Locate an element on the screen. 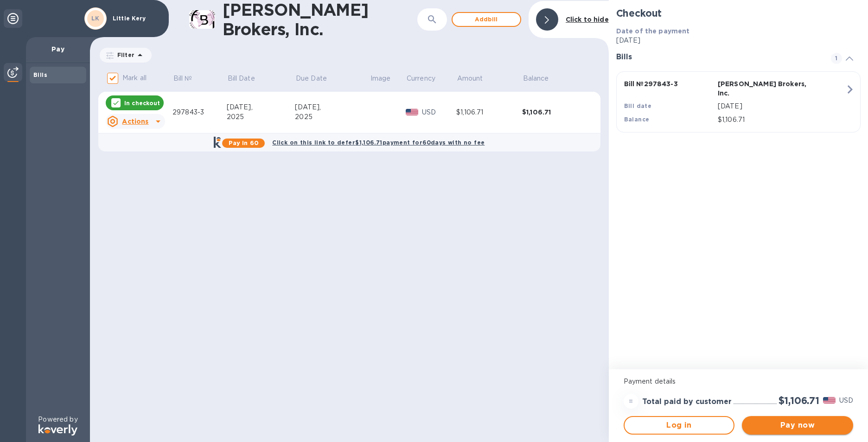  img: Logo is located at coordinates (58, 430).